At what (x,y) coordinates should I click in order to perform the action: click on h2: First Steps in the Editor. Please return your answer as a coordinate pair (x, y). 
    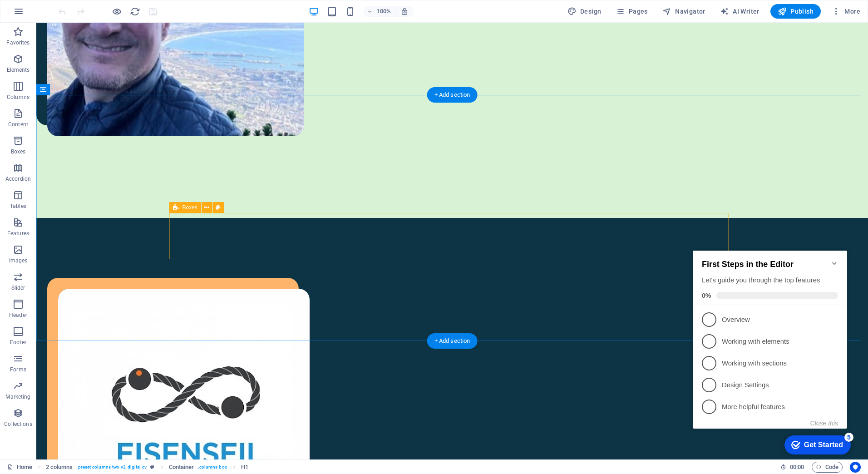
    Looking at the image, I should click on (81, 27).